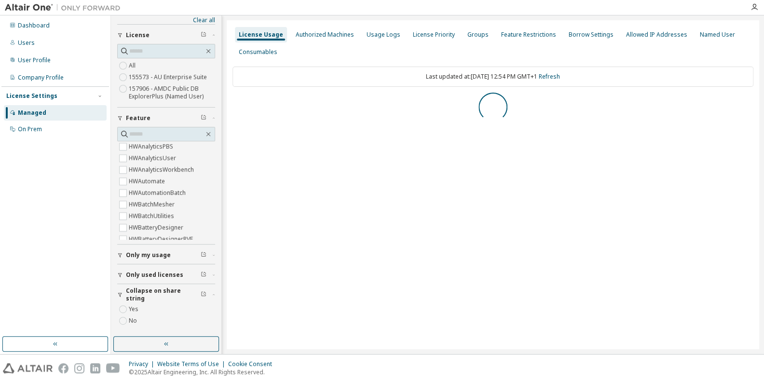 This screenshot has height=382, width=764. Describe the element at coordinates (133, 66) in the screenshot. I see `label: All` at that location.